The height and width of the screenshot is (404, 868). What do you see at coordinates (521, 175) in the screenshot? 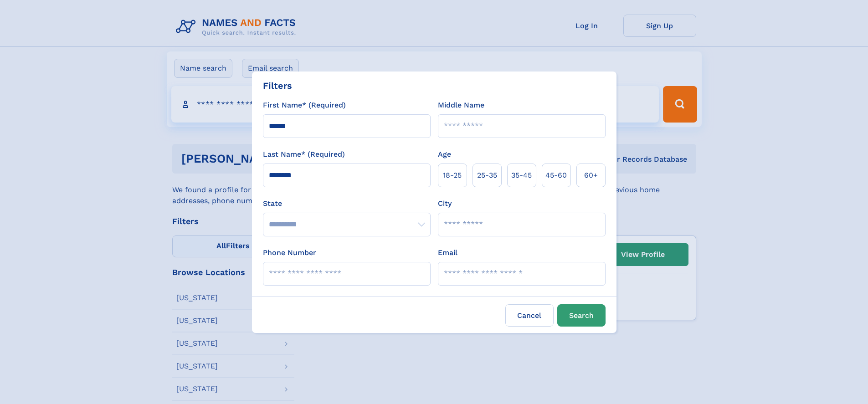
I see `span: 35‑45` at bounding box center [521, 175].